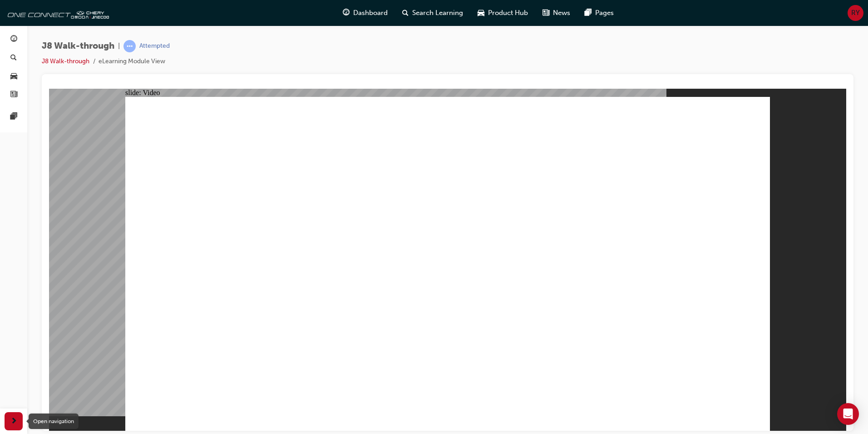 Image resolution: width=868 pixels, height=434 pixels. What do you see at coordinates (155, 46) in the screenshot?
I see `div: Attempted` at bounding box center [155, 46].